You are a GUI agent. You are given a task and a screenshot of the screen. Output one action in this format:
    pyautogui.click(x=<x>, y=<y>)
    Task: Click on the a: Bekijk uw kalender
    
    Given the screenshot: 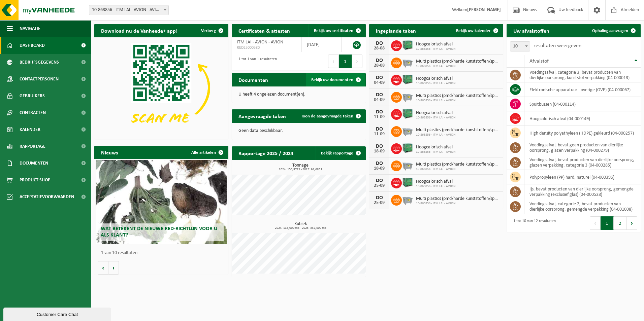 What is the action you would take?
    pyautogui.click(x=477, y=31)
    